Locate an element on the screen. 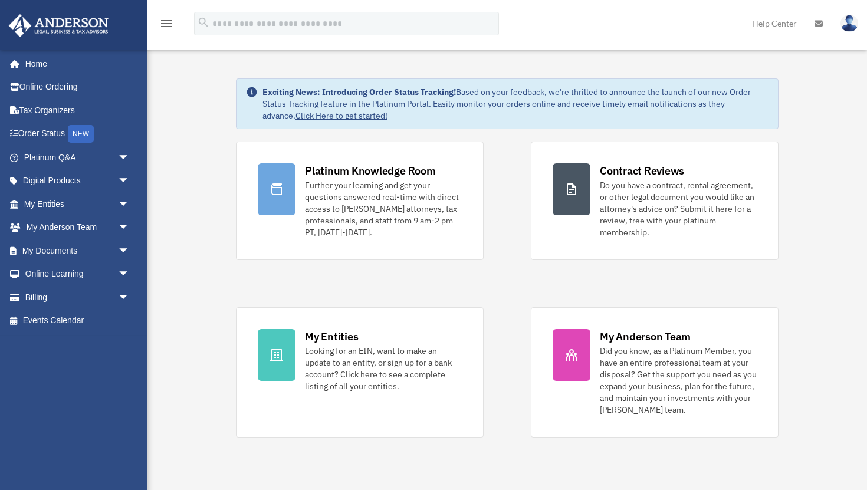  div: Contract Reviews is located at coordinates (642, 170).